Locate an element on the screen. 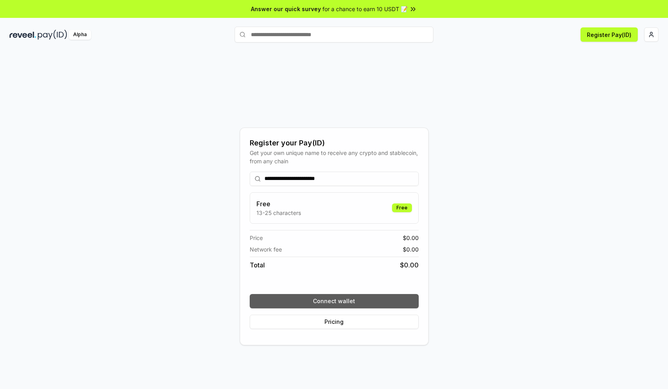 The image size is (668, 389). div: Free is located at coordinates (402, 208).